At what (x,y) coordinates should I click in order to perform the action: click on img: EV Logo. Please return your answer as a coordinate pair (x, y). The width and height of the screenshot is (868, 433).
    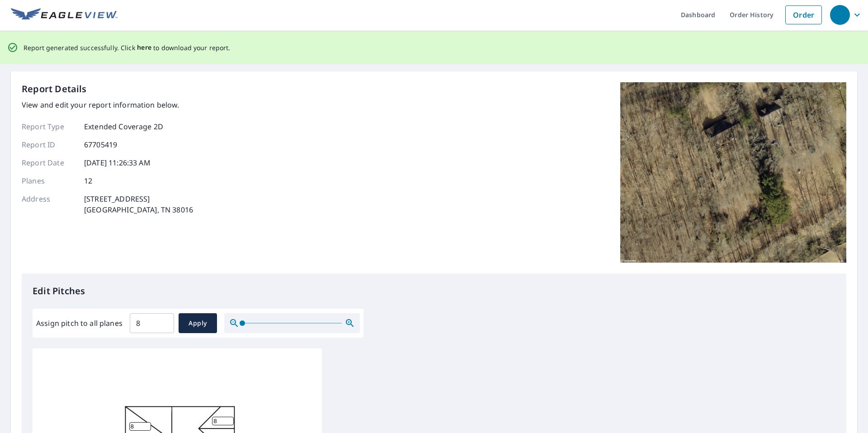
    Looking at the image, I should click on (64, 15).